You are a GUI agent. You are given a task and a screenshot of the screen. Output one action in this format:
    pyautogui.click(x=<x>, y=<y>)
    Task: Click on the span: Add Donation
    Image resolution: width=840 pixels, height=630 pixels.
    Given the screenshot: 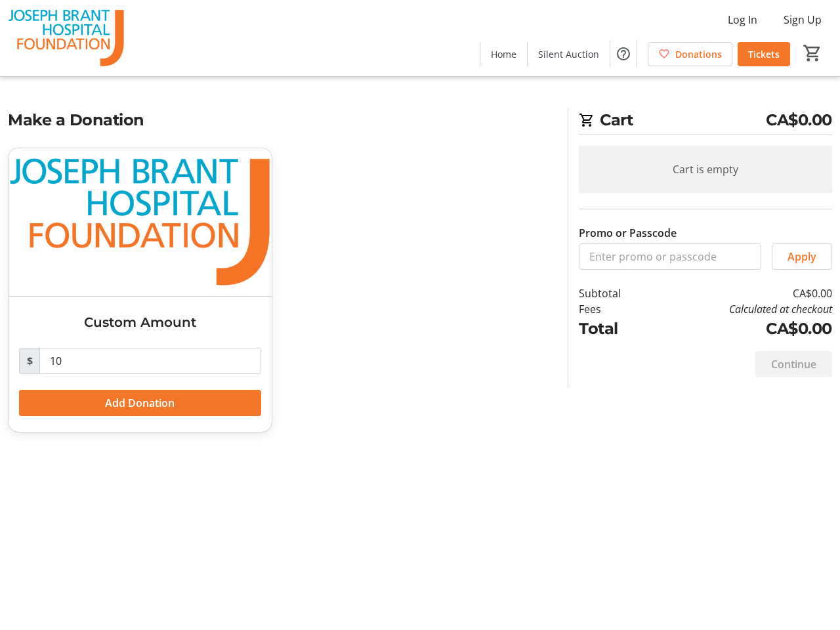 What is the action you would take?
    pyautogui.click(x=140, y=403)
    